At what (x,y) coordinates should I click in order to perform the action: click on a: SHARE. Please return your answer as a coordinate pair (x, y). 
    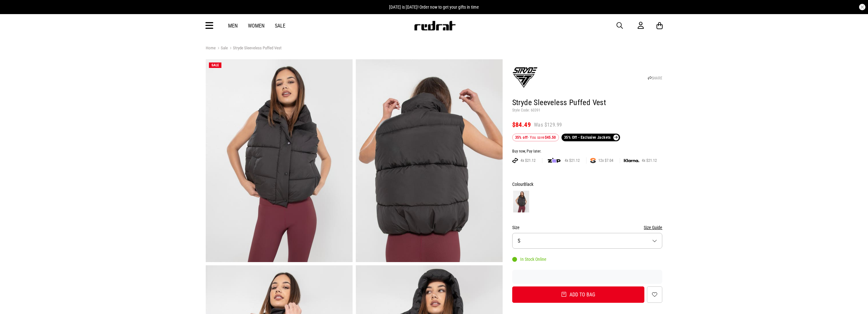
    Looking at the image, I should click on (655, 78).